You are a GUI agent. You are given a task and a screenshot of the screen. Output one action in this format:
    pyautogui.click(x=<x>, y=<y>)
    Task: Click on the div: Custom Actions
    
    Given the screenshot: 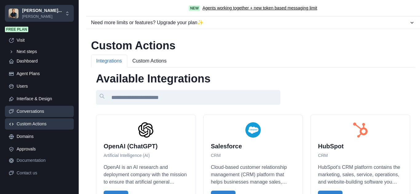 What is the action you would take?
    pyautogui.click(x=43, y=124)
    